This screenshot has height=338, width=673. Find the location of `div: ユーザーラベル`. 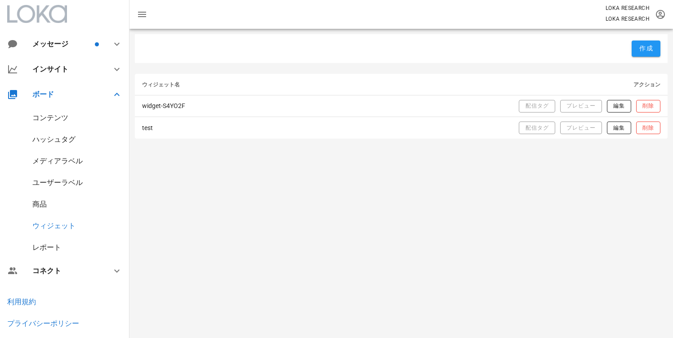

div: ユーザーラベル is located at coordinates (58, 182).